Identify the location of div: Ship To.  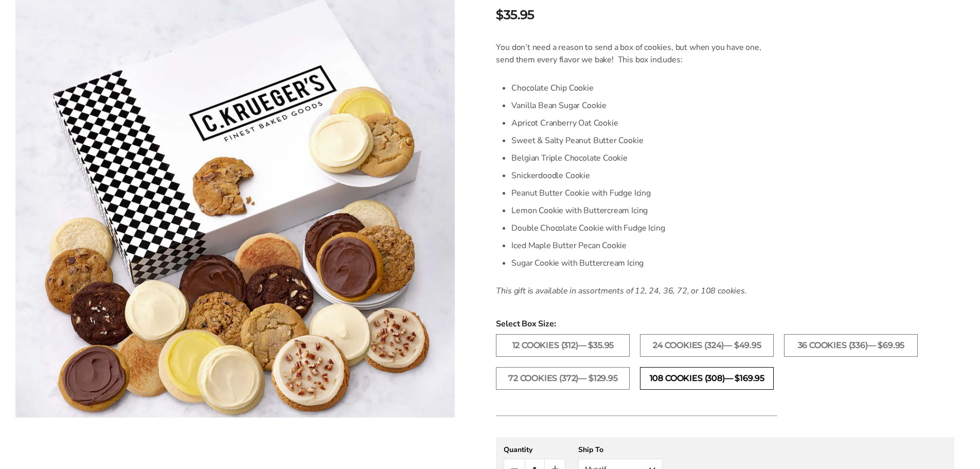
(620, 449).